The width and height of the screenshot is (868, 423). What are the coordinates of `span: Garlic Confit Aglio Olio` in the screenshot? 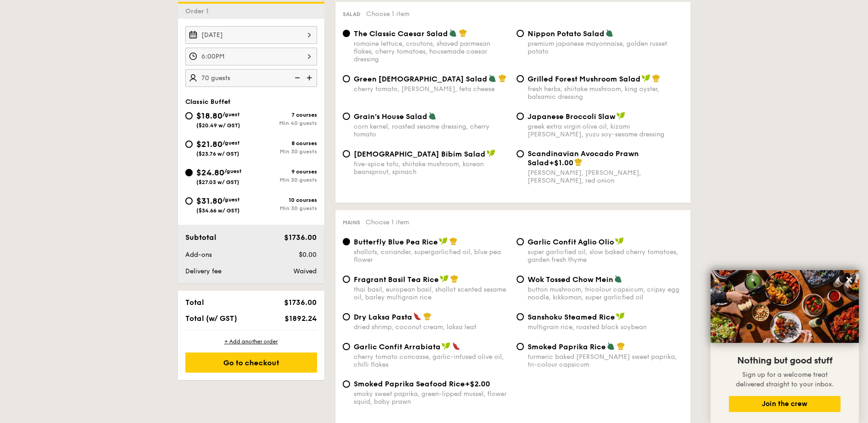 It's located at (571, 242).